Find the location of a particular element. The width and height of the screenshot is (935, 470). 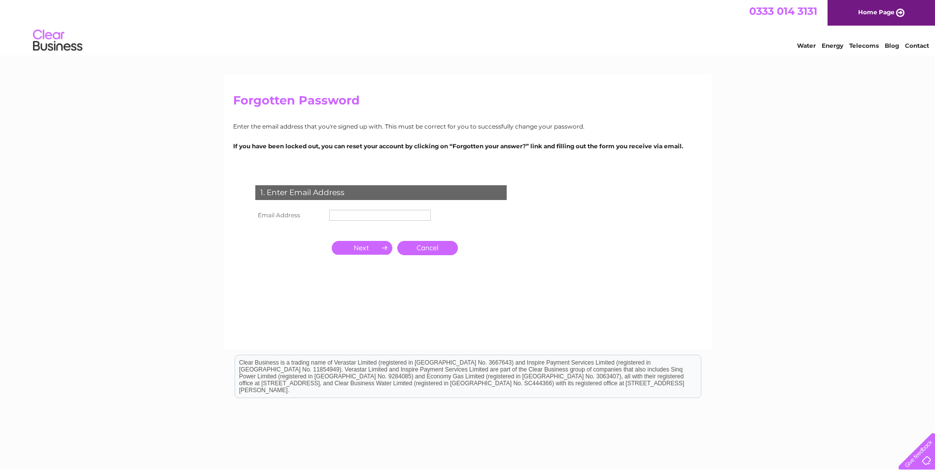

a: 0333 014 3131 is located at coordinates (783, 11).